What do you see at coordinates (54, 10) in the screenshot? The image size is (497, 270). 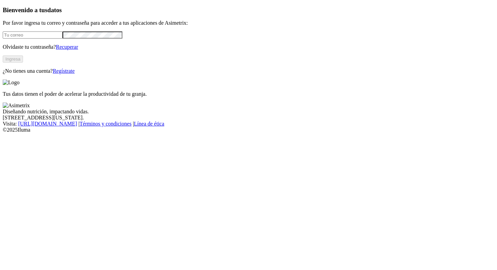 I see `span: datos` at bounding box center [54, 10].